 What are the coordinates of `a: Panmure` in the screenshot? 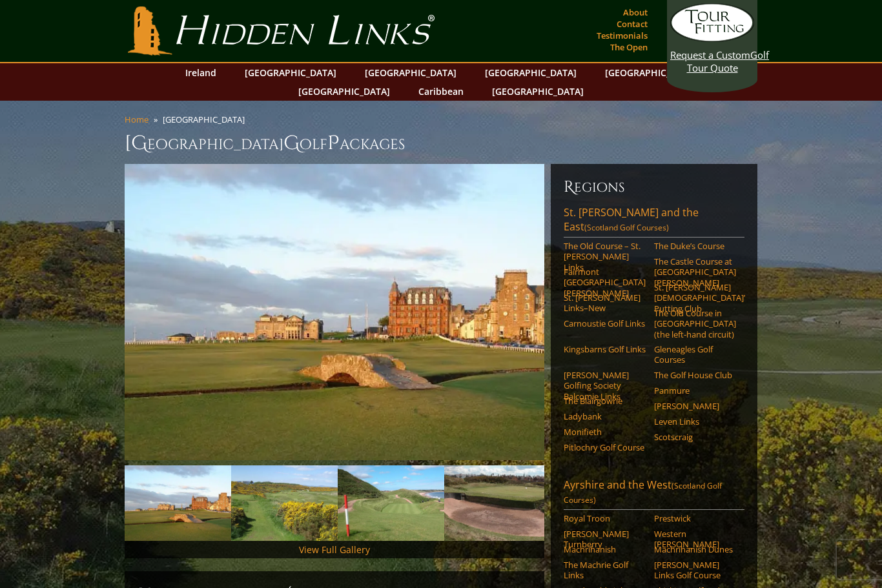 It's located at (695, 391).